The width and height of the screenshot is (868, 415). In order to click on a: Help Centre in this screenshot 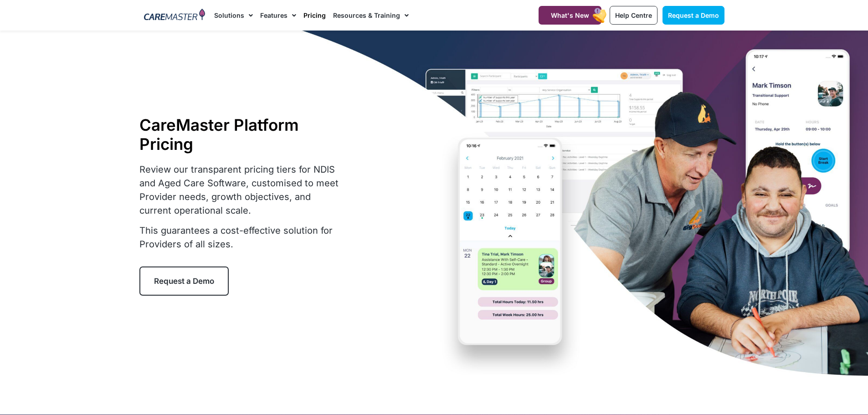, I will do `click(634, 15)`.